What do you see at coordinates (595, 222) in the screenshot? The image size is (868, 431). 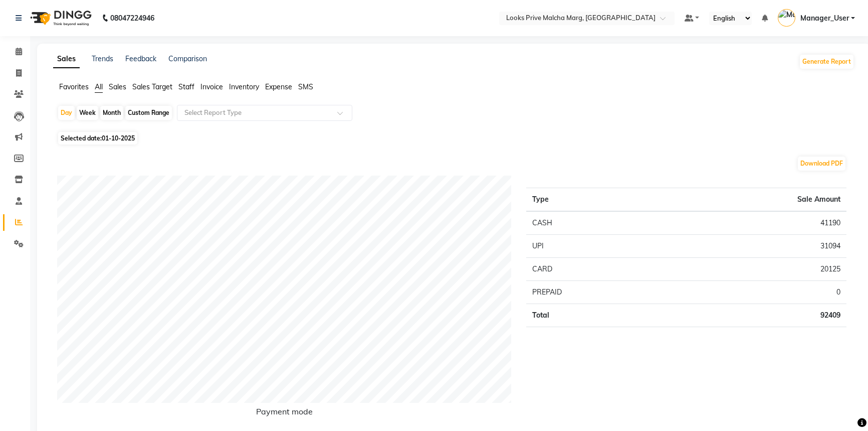 I see `td: CASH` at bounding box center [595, 222].